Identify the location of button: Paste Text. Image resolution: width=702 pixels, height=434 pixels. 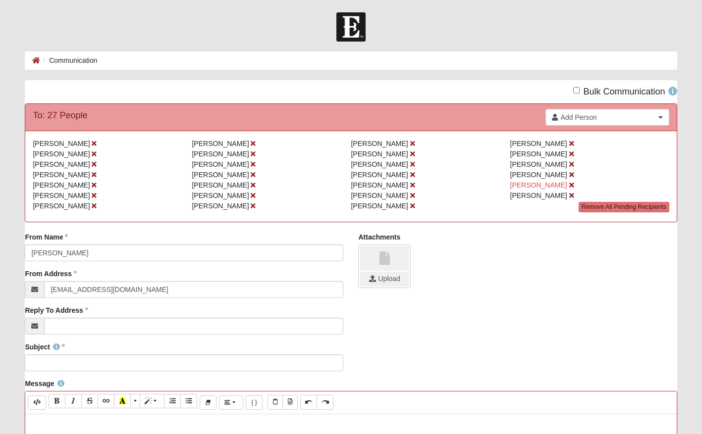
(275, 402).